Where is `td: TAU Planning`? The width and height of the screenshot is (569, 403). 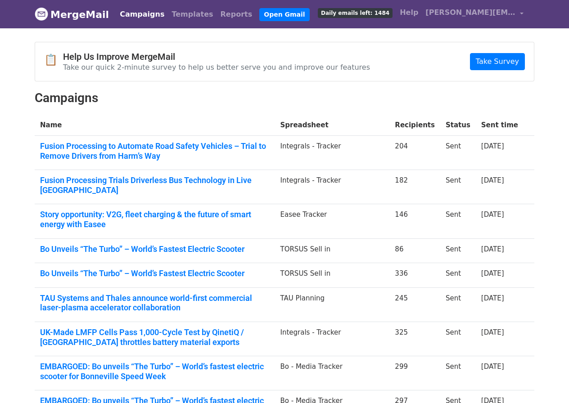
td: TAU Planning is located at coordinates (332, 305).